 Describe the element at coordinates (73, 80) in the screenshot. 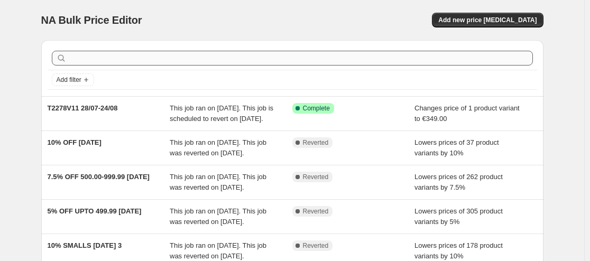

I see `button: Add filter` at that location.